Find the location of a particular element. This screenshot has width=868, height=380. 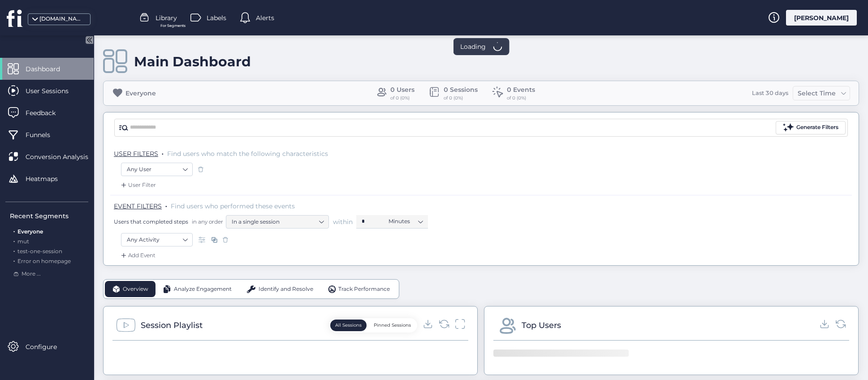

span: Labels is located at coordinates (216, 18).